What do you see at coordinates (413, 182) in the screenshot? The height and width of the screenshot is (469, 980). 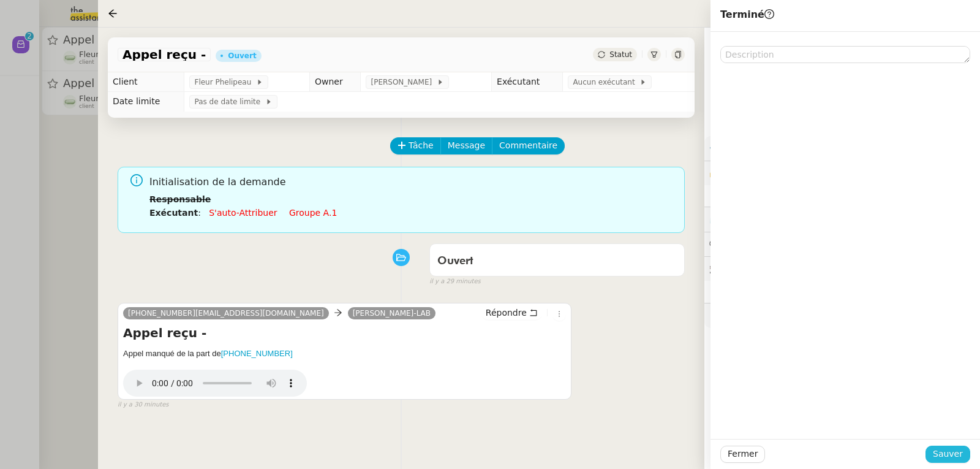 I see `span: Initialisation de la demande` at bounding box center [413, 182].